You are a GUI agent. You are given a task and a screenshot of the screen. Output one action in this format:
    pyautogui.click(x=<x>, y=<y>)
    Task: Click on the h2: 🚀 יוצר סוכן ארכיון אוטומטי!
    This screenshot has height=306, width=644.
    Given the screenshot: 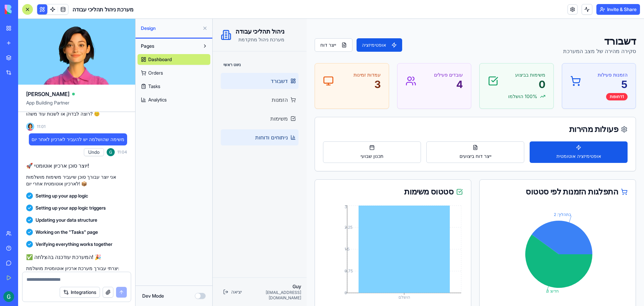 What is the action you would take?
    pyautogui.click(x=76, y=166)
    